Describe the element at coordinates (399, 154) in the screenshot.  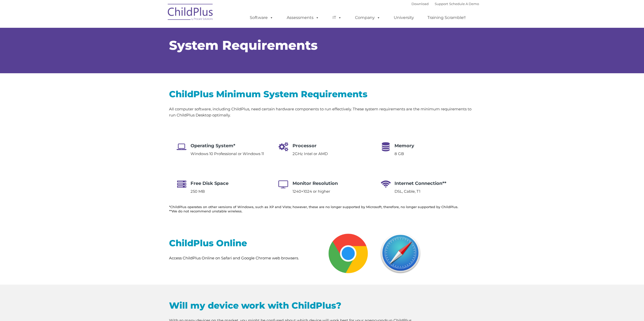
I see `span: 8 GB` at that location.